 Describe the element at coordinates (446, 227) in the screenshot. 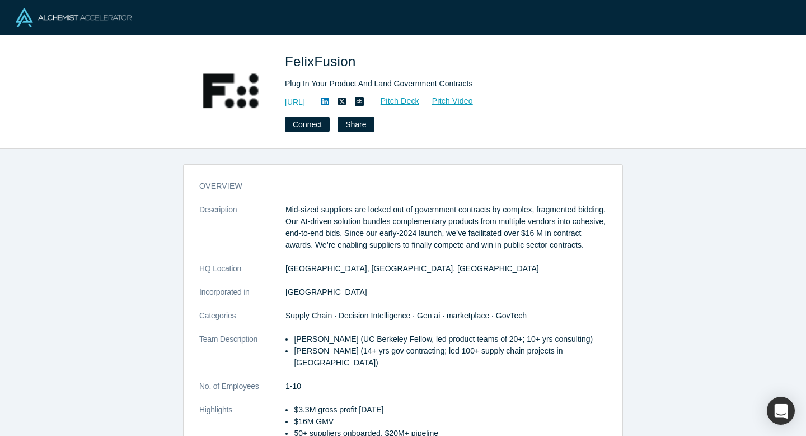

I see `p: Mid-sized suppliers are locked out of government contracts by complex, fragmented bidding. Our AI...` at that location.